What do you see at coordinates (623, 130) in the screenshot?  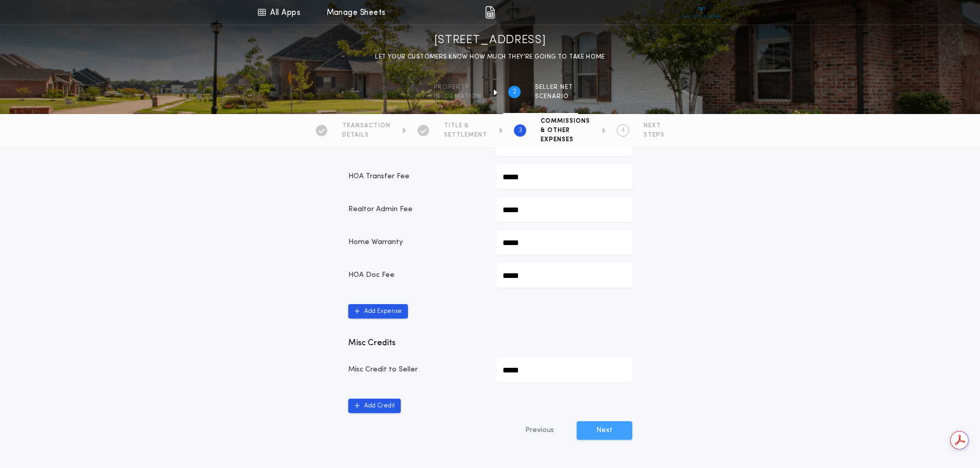 I see `h2: 4` at bounding box center [623, 130].